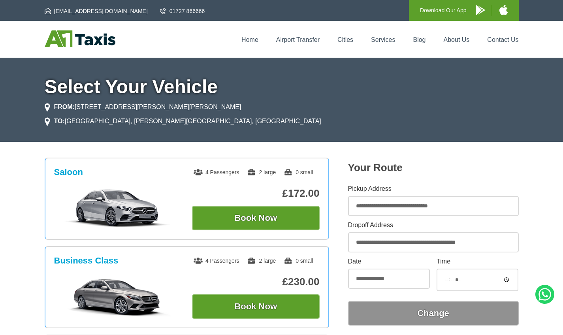 The width and height of the screenshot is (563, 335). Describe the element at coordinates (250, 40) in the screenshot. I see `a: Home` at that location.